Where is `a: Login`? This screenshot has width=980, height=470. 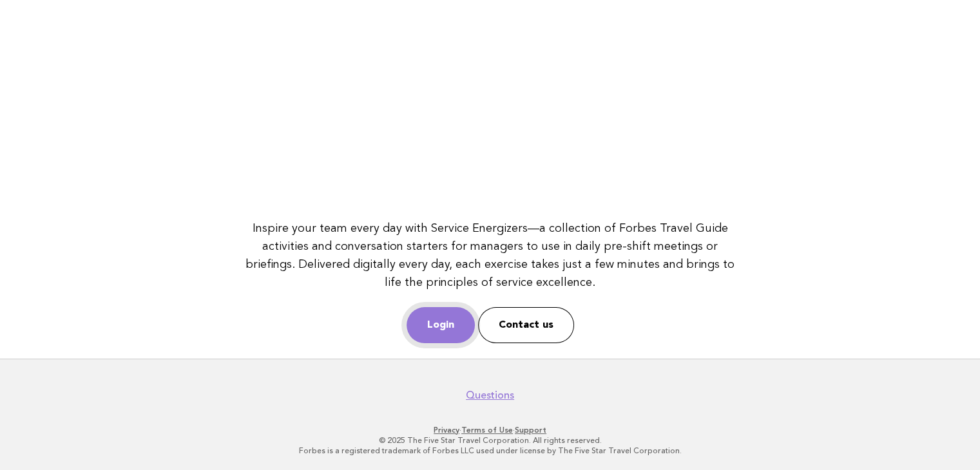
a: Login is located at coordinates (441, 325).